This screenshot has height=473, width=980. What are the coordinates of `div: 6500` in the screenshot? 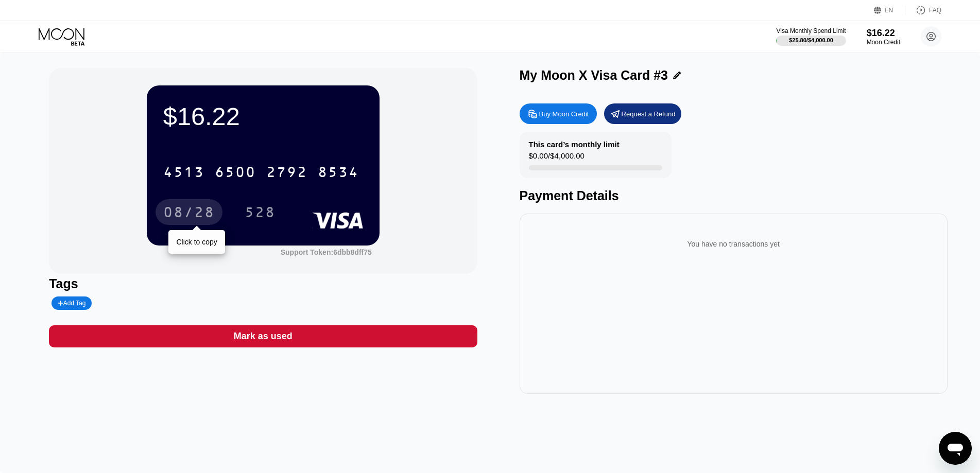 It's located at (235, 174).